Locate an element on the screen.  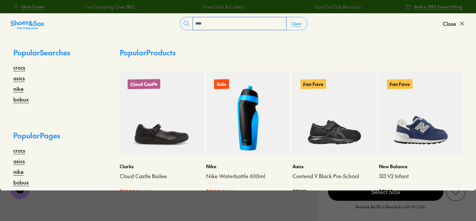
p: Clarks is located at coordinates (161, 166).